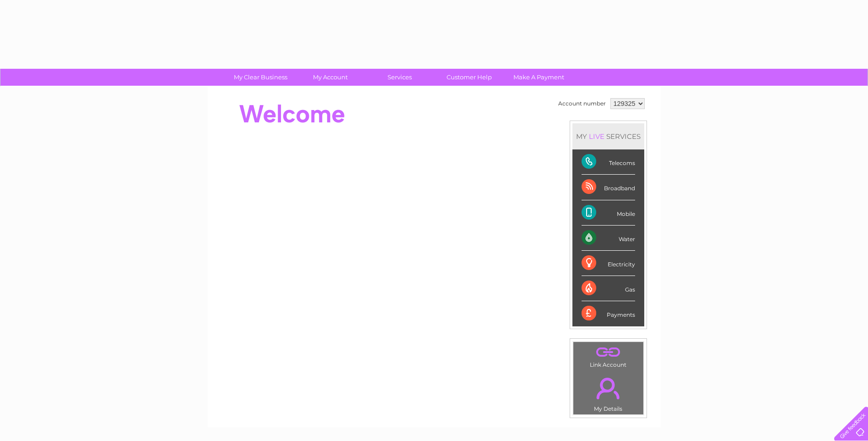 The width and height of the screenshot is (868, 441). Describe the element at coordinates (582, 104) in the screenshot. I see `td: Account number` at that location.